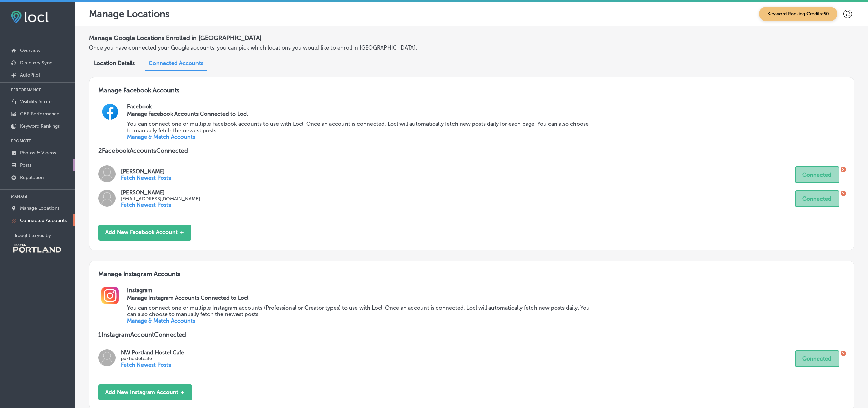 The height and width of the screenshot is (408, 868). What do you see at coordinates (37, 248) in the screenshot?
I see `img: Travel Portland` at bounding box center [37, 248].